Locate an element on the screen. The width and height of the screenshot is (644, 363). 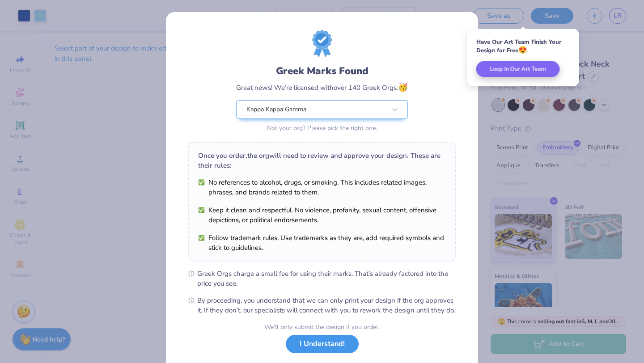
li: No references to alcohol, drugs, or smoking. This includes related images, phrases, and brands re... is located at coordinates (322, 187).